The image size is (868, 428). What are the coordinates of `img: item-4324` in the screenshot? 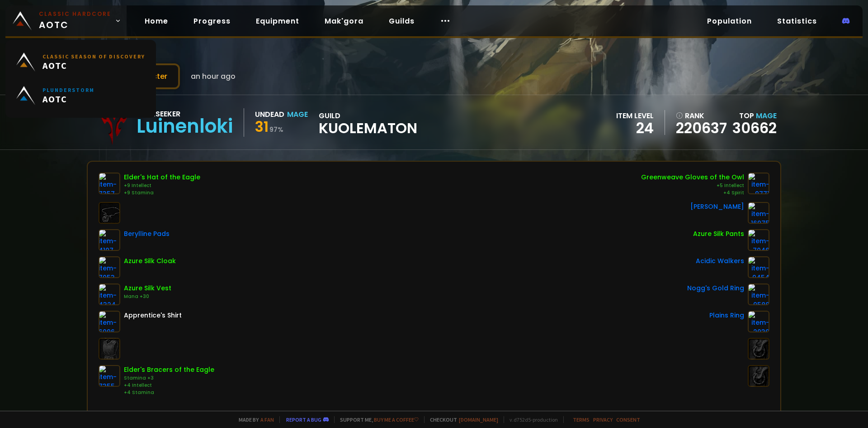 It's located at (109, 294).